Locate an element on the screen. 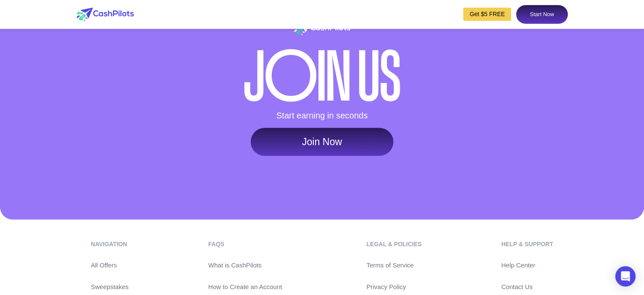  a: Privacy Policy is located at coordinates (394, 286).